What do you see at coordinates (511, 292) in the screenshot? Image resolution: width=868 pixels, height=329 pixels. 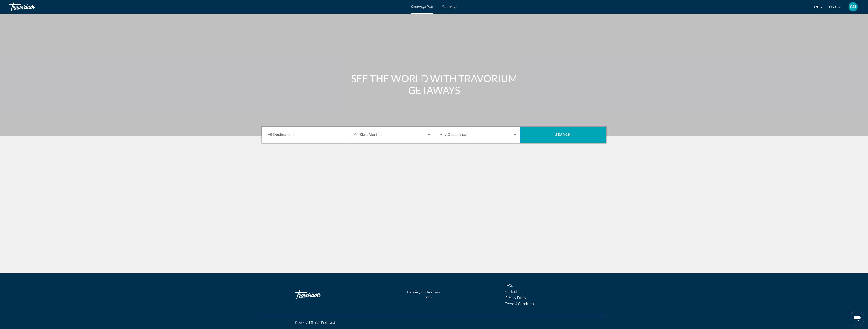 I see `a: Contact` at bounding box center [511, 292].